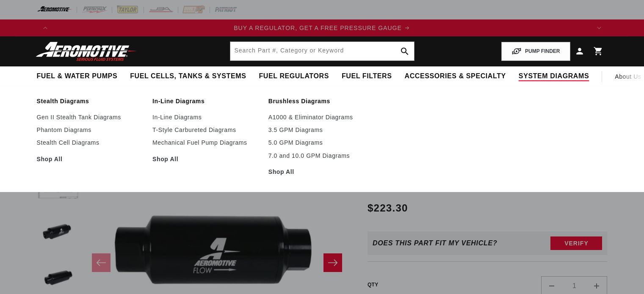 The height and width of the screenshot is (294, 644). What do you see at coordinates (367, 76) in the screenshot?
I see `summary: Fuel Filters` at bounding box center [367, 76].